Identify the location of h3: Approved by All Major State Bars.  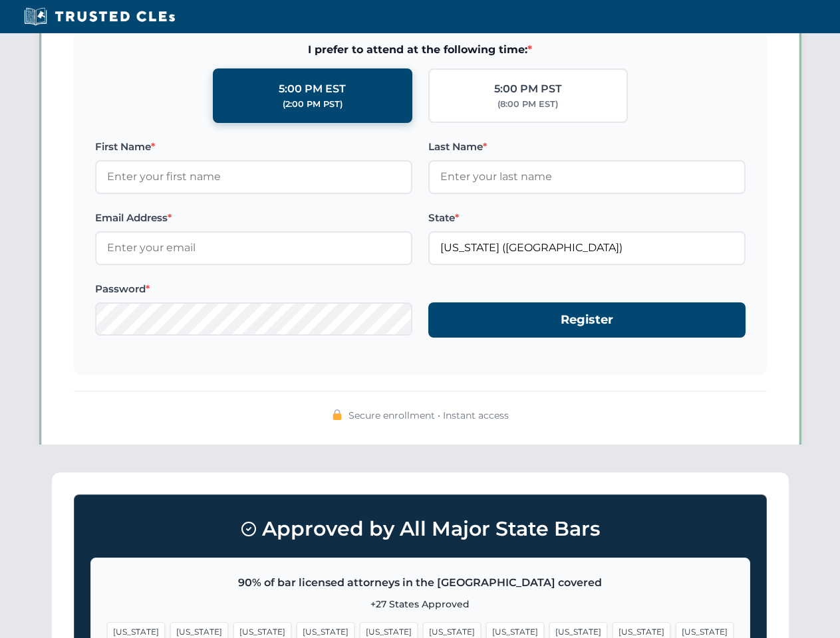
(420, 529).